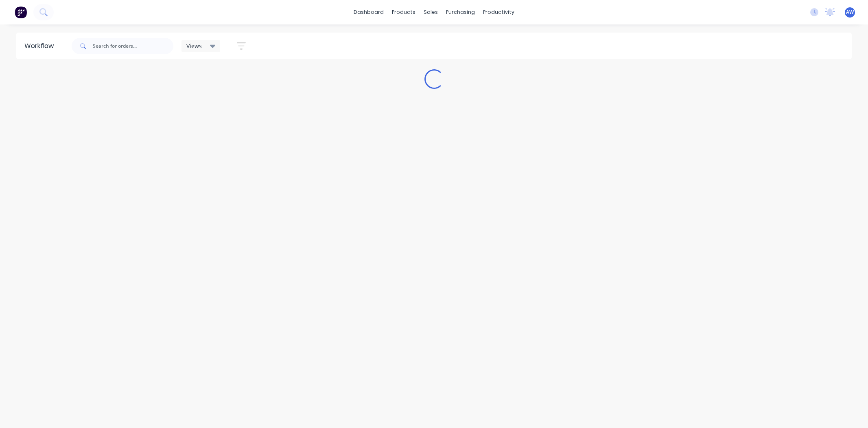 The image size is (868, 428). I want to click on div: Workflow, so click(41, 46).